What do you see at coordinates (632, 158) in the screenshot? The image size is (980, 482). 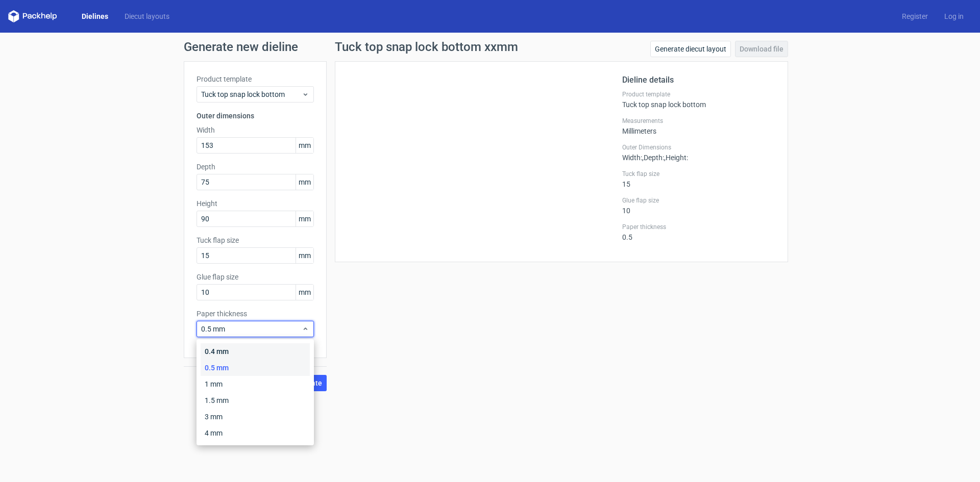 I see `span: Width :` at bounding box center [632, 158].